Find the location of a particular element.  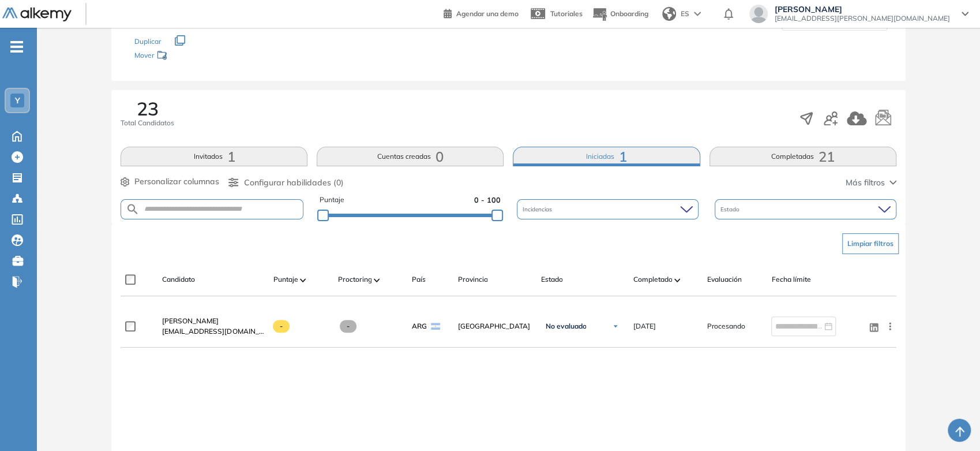

span: Incidencias is located at coordinates (539, 209).